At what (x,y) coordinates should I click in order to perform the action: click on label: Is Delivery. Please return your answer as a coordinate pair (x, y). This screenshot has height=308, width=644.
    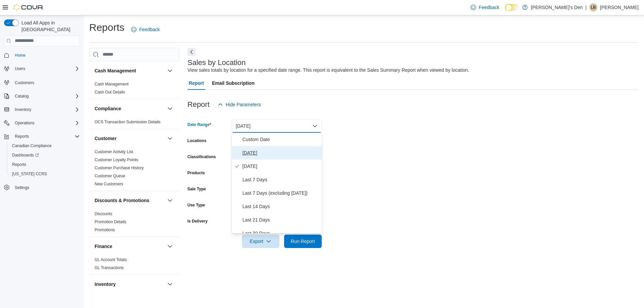
    Looking at the image, I should click on (198, 221).